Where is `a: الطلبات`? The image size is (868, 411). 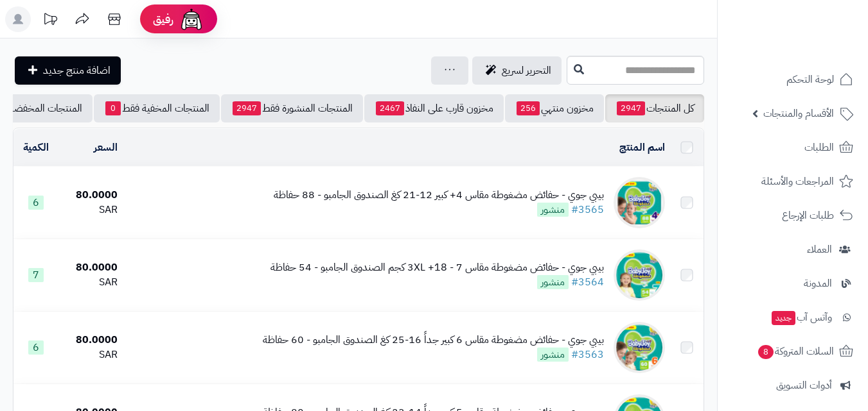
a: الطلبات is located at coordinates (793, 148).